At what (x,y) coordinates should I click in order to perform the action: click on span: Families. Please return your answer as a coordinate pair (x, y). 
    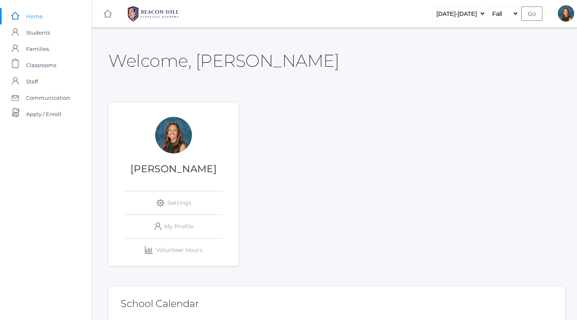
    Looking at the image, I should click on (37, 49).